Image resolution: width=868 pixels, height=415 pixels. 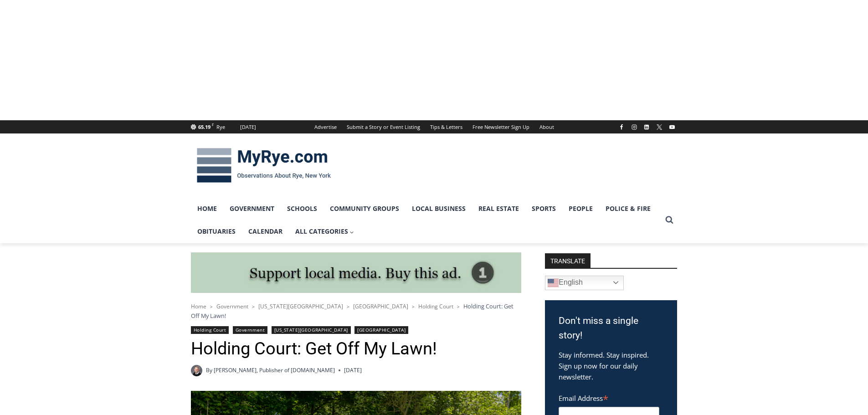 I want to click on p: Stay informed. Stay inspired. Sign up now for our daily newsletter., so click(x=611, y=366).